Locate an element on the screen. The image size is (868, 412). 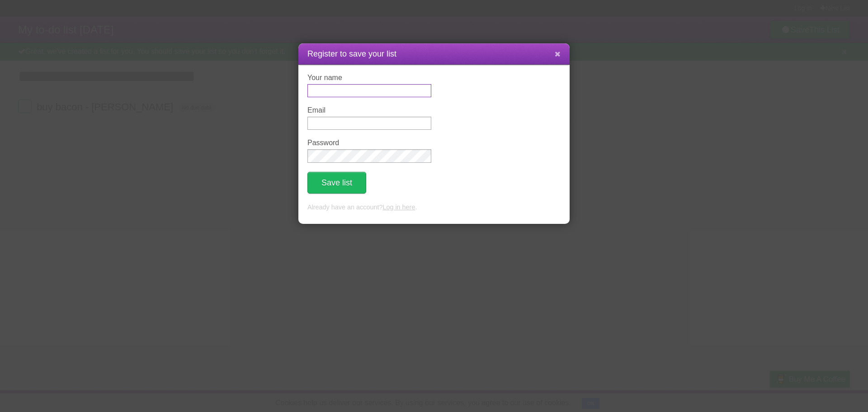
label: Email is located at coordinates (370, 110).